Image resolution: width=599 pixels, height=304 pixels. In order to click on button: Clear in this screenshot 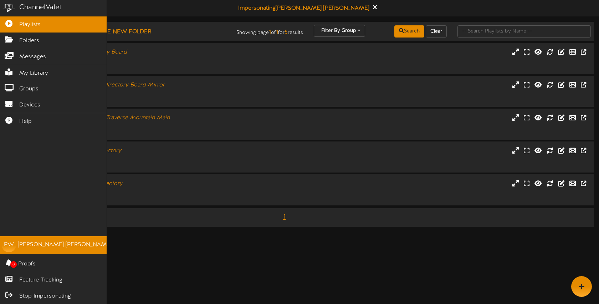, I will do `click(436, 31)`.